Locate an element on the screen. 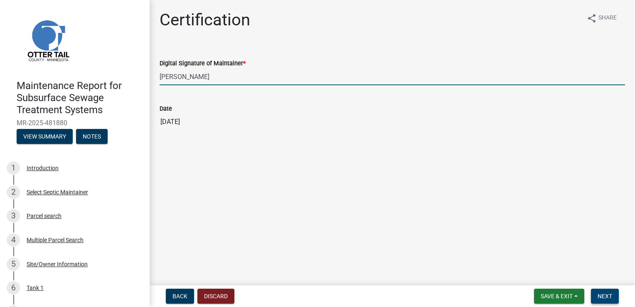 The width and height of the screenshot is (635, 307). div: Select Septic Maintainer is located at coordinates (57, 192).